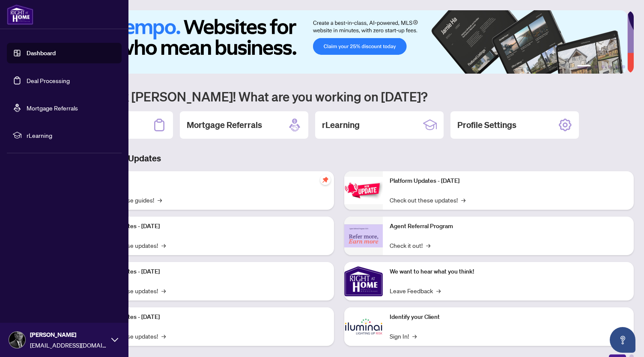 This screenshot has height=357, width=644. What do you see at coordinates (617, 67) in the screenshot?
I see `button: 5` at bounding box center [617, 67].